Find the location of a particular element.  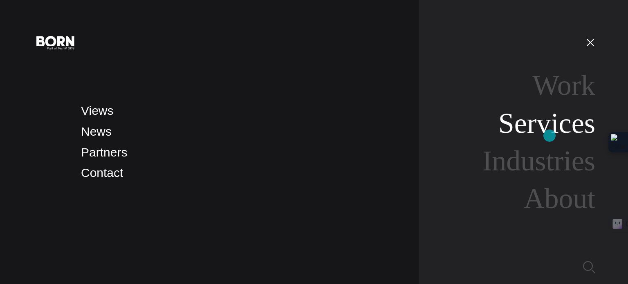

a: Industries is located at coordinates (538, 161).